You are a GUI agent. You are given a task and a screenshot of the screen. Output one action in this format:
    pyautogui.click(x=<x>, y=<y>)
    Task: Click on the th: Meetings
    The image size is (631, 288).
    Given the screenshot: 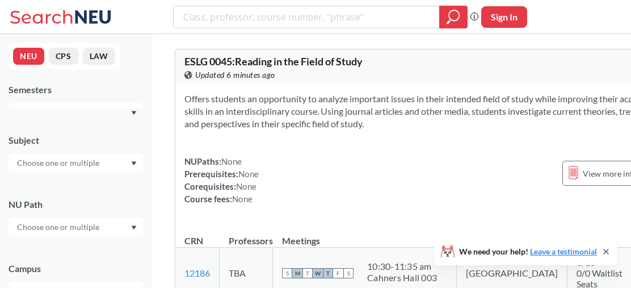 What is the action you would take?
    pyautogui.click(x=365, y=235)
    